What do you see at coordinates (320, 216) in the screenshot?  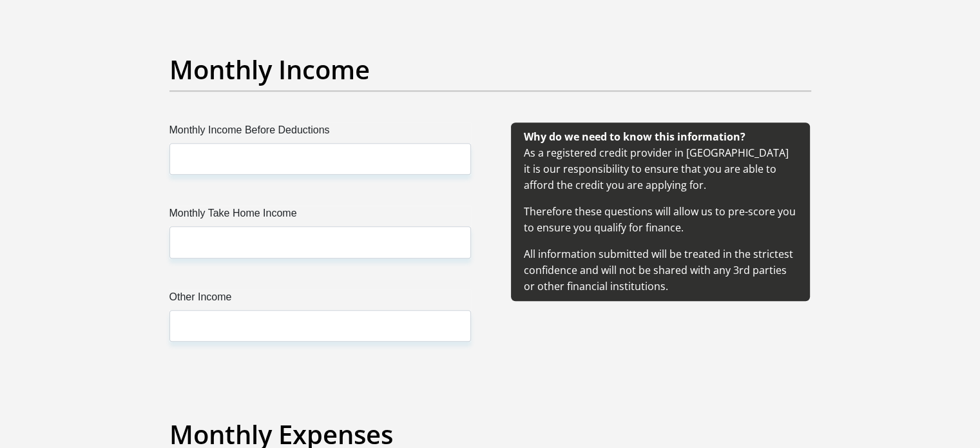 I see `label: Monthly Take Home Income` at bounding box center [320, 216].